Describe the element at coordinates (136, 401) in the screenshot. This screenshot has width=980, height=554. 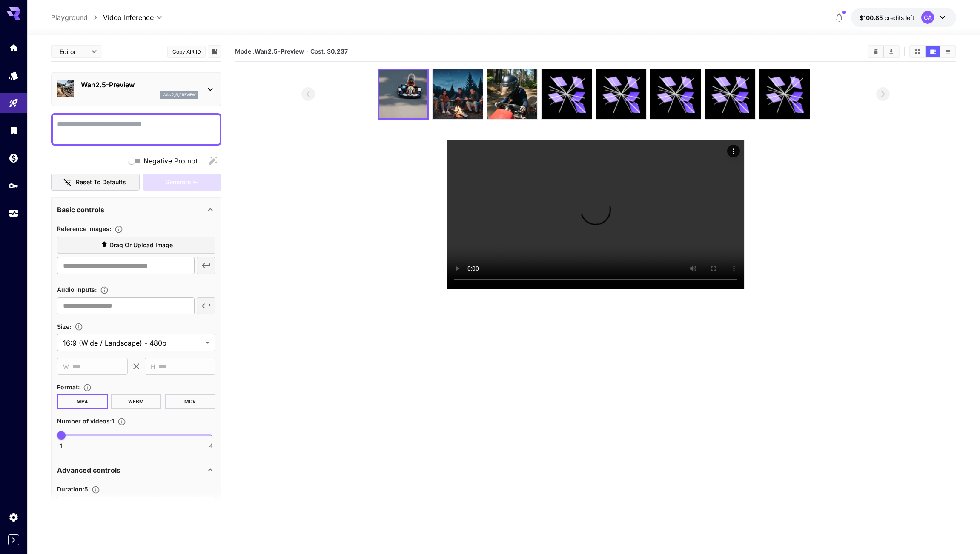
I see `button: WEBM` at that location.